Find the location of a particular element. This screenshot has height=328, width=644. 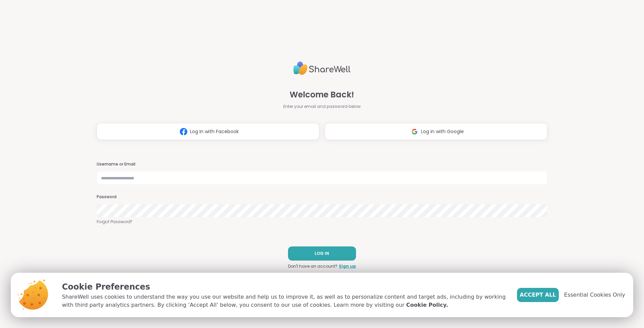

h3: Username or Email is located at coordinates (322, 164).